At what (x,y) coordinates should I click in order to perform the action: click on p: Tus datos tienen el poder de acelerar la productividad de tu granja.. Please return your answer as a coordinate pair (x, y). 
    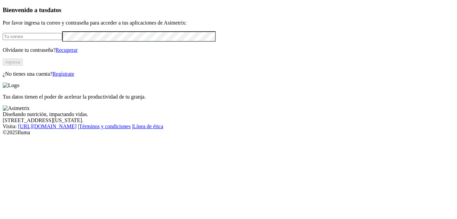
    Looking at the image, I should click on (228, 97).